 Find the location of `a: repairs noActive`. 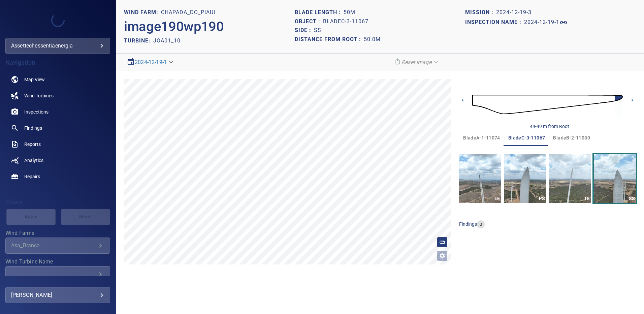

a: repairs noActive is located at coordinates (57, 176).